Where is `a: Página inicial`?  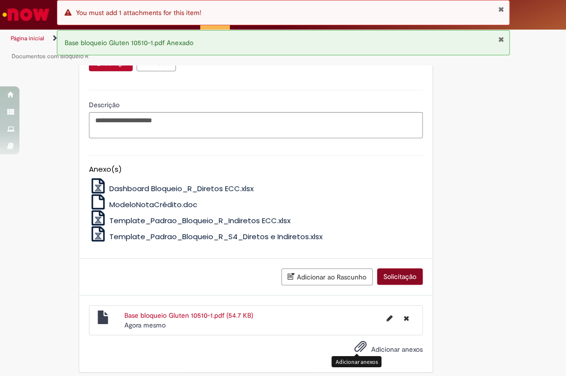
a: Página inicial is located at coordinates (27, 38).